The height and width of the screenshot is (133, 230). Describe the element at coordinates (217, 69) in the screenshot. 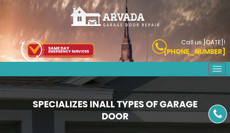

I see `button: Toggle navigation` at that location.